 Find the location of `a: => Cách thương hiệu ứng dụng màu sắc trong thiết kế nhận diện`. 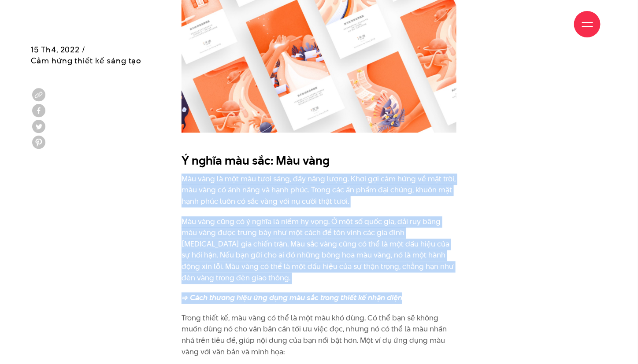

a: => Cách thương hiệu ứng dụng màu sắc trong thiết kế nhận diện is located at coordinates (291, 298).